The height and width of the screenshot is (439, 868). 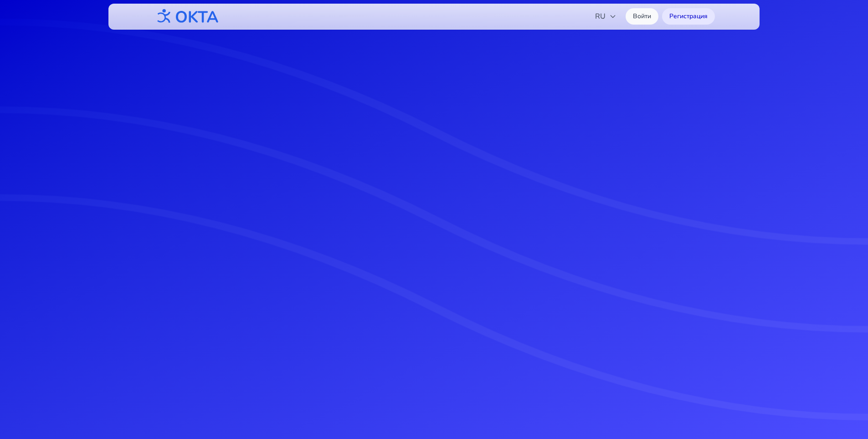 What do you see at coordinates (605, 16) in the screenshot?
I see `button: RU` at bounding box center [605, 16].